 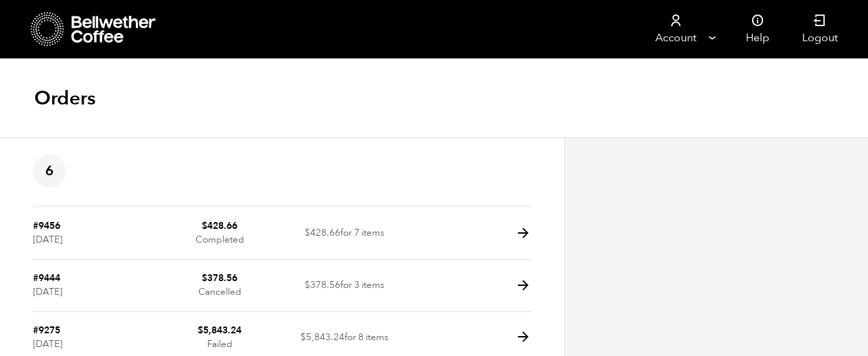 I want to click on h1: Orders, so click(x=65, y=98).